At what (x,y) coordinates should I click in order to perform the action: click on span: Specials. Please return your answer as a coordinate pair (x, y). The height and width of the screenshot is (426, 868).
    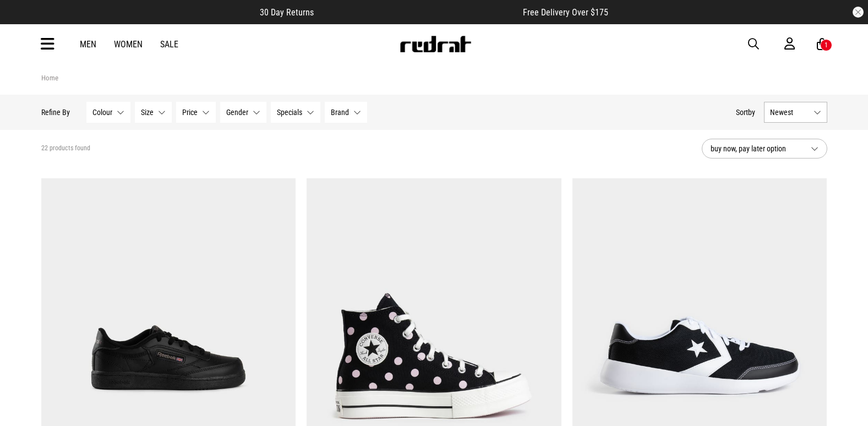
    Looking at the image, I should click on (289, 112).